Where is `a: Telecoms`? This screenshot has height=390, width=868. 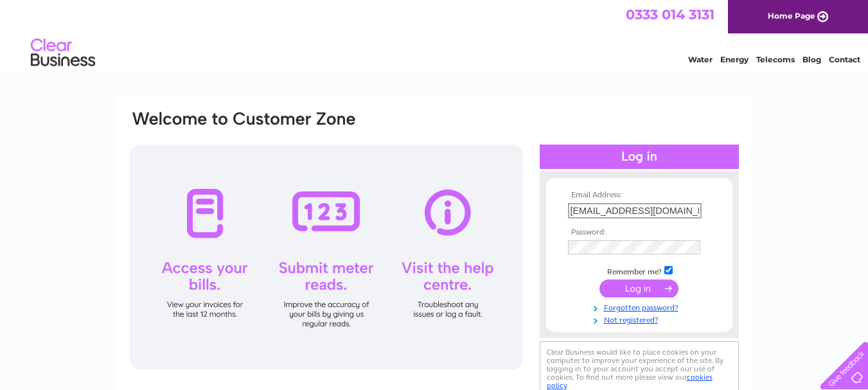
a: Telecoms is located at coordinates (776, 59).